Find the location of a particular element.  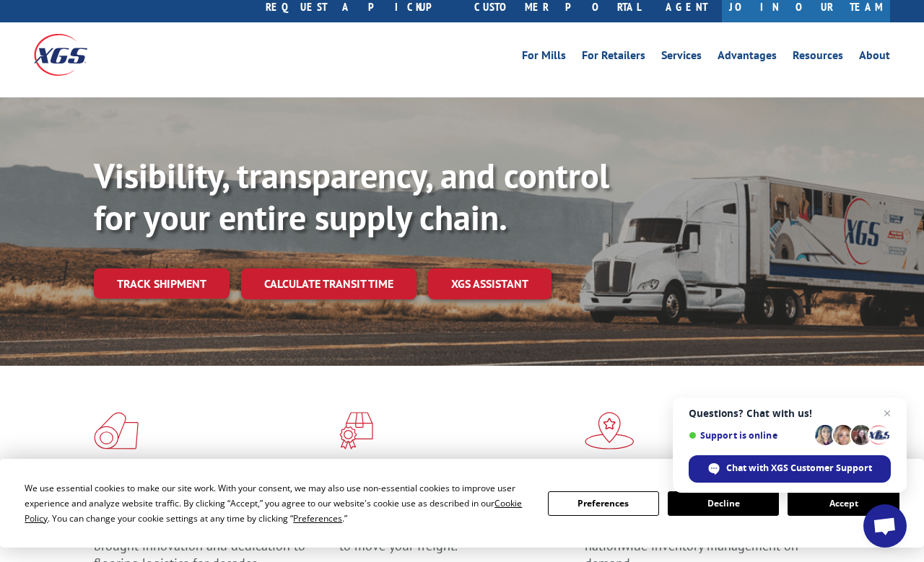

div: Open chat is located at coordinates (884, 526).